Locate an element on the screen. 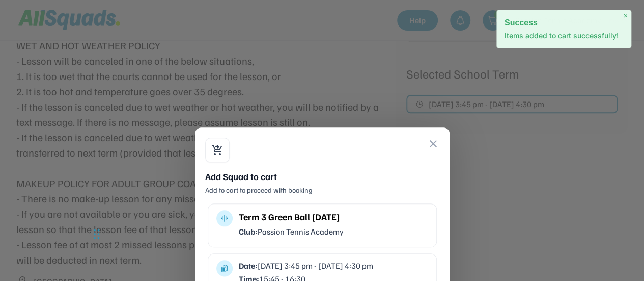  h2: Success is located at coordinates (564, 22).